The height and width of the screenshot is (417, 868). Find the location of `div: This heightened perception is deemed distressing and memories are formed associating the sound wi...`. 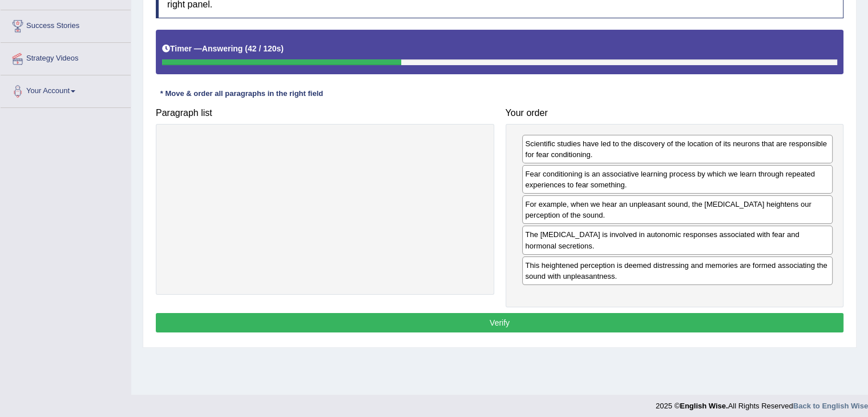

div: This heightened perception is deemed distressing and memories are formed associating the sound wi... is located at coordinates (678, 271).